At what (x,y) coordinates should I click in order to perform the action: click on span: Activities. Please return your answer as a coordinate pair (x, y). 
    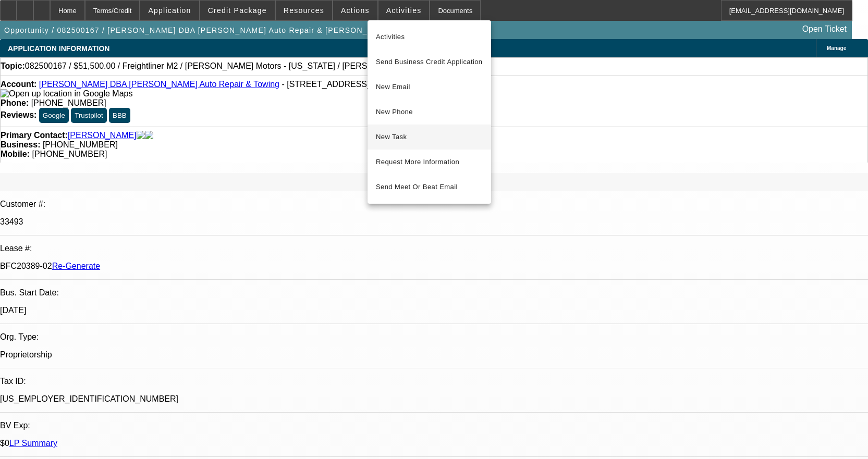
    Looking at the image, I should click on (429, 37).